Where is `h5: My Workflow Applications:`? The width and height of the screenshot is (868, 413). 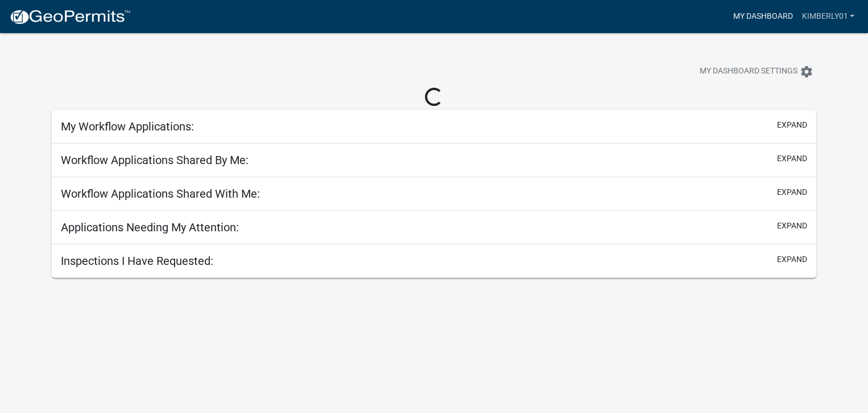 h5: My Workflow Applications: is located at coordinates (127, 127).